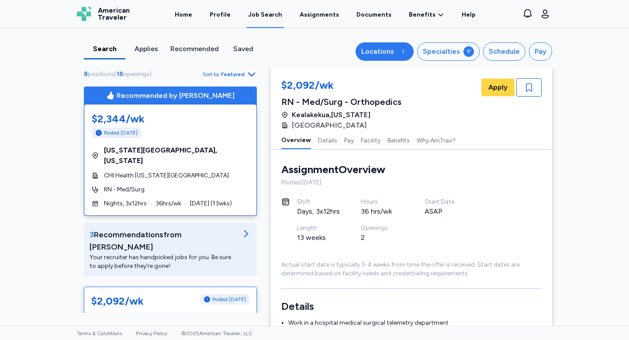 Image resolution: width=629 pixels, height=340 pixels. I want to click on a: Benefits, so click(427, 15).